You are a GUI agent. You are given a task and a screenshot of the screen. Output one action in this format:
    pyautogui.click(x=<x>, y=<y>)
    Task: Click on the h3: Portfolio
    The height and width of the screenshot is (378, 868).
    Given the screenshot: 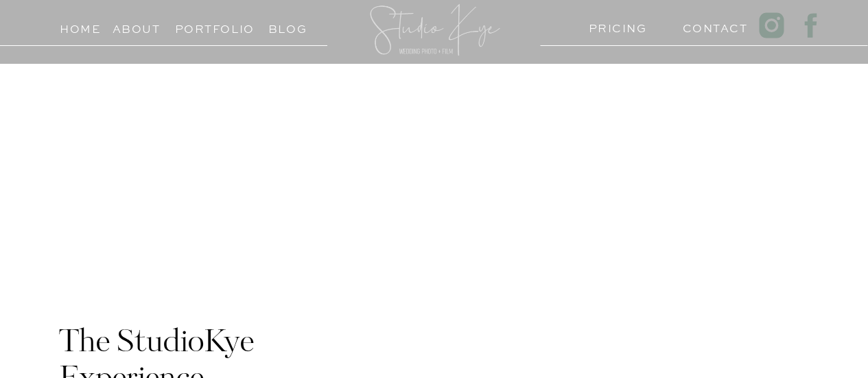 What is the action you would take?
    pyautogui.click(x=206, y=25)
    